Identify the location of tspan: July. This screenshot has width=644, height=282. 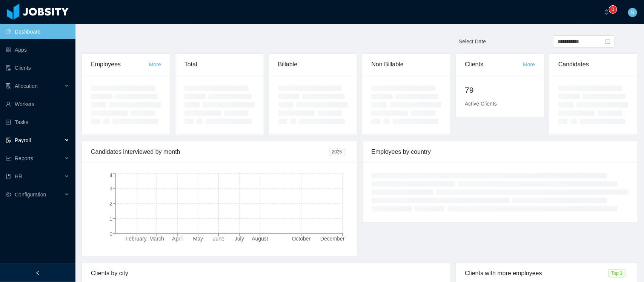
(239, 239).